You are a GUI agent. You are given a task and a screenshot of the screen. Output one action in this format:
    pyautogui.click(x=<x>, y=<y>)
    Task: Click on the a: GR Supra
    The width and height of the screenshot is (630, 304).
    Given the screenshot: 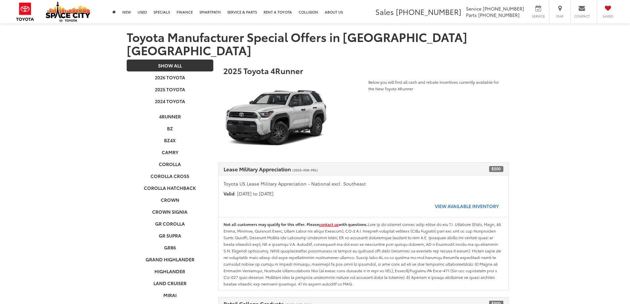 What is the action you would take?
    pyautogui.click(x=170, y=235)
    